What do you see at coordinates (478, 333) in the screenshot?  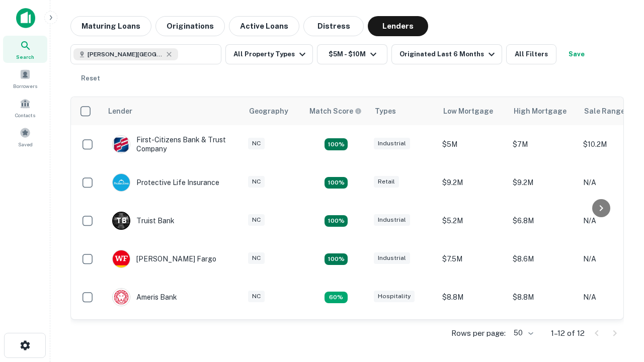 I see `p: Rows per page:` at bounding box center [478, 333].